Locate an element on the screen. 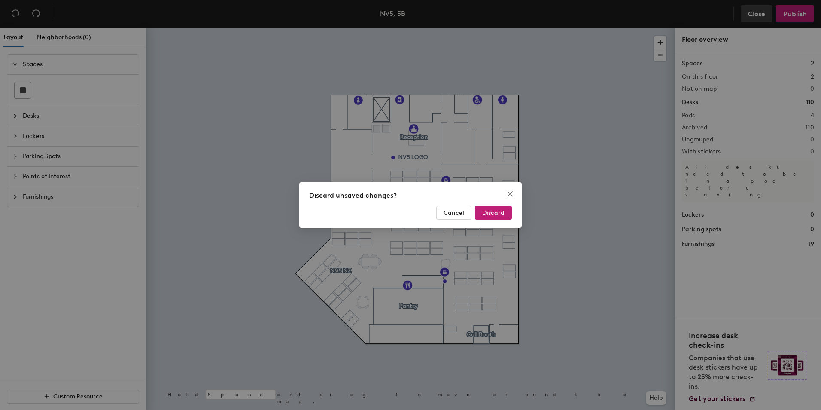 The image size is (821, 410). span: Cancel is located at coordinates (454, 213).